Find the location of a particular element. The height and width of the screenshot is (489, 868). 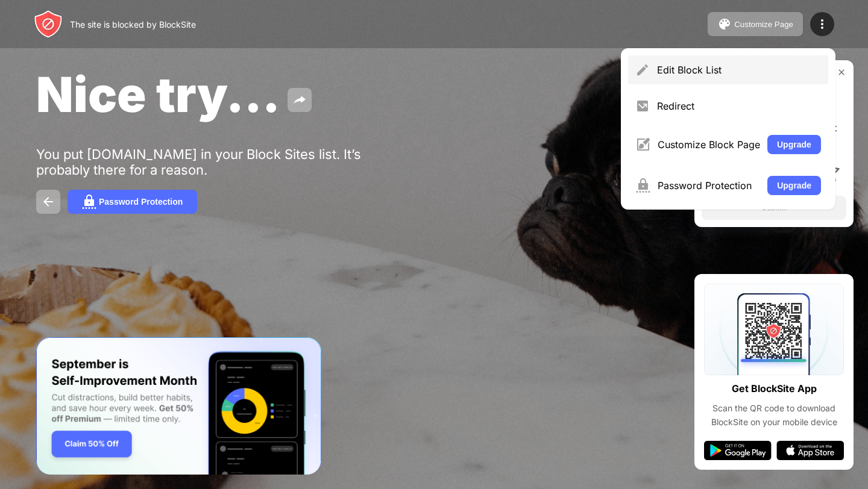

img: qrcode.svg is located at coordinates (774, 330).